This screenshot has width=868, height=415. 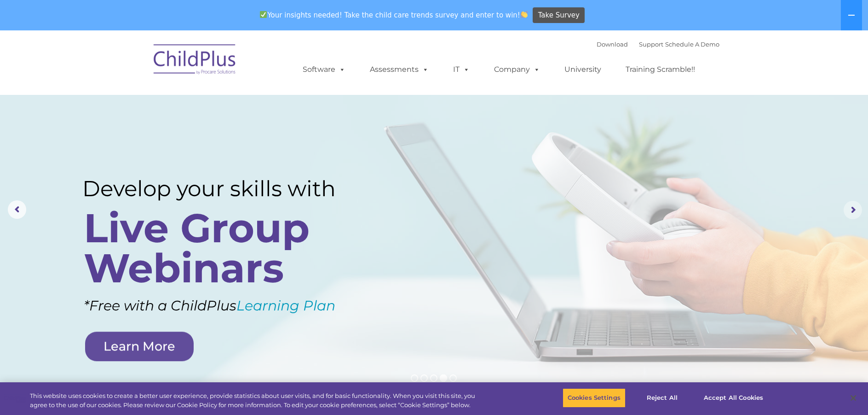 What do you see at coordinates (195, 61) in the screenshot?
I see `img: ChildPlus by Procare Solutions` at bounding box center [195, 61].